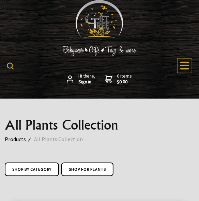  What do you see at coordinates (81, 79) in the screenshot?
I see `a: Hi there,Sign in` at bounding box center [81, 79].